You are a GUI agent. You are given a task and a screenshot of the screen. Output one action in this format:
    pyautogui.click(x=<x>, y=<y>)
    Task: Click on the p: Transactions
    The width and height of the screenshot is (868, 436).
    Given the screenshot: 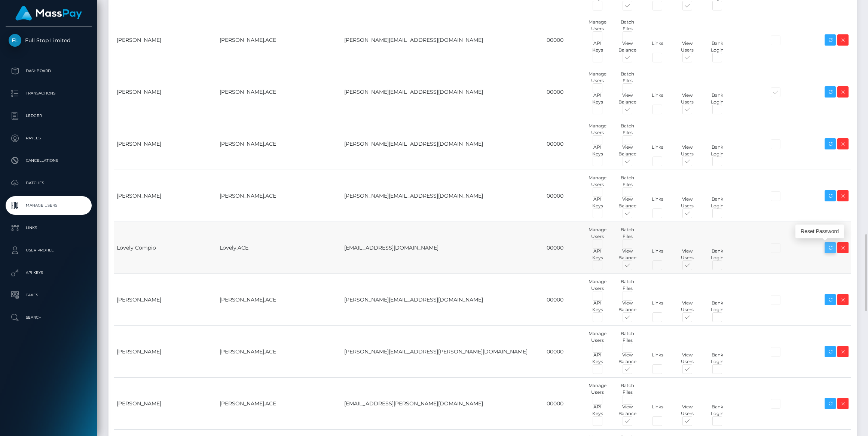 What is the action you would take?
    pyautogui.click(x=48, y=94)
    